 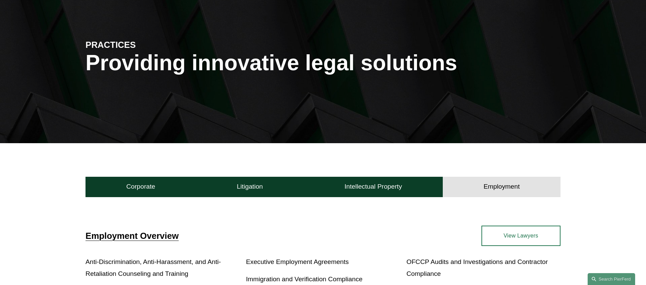 I want to click on h4: Litigation, so click(x=250, y=187).